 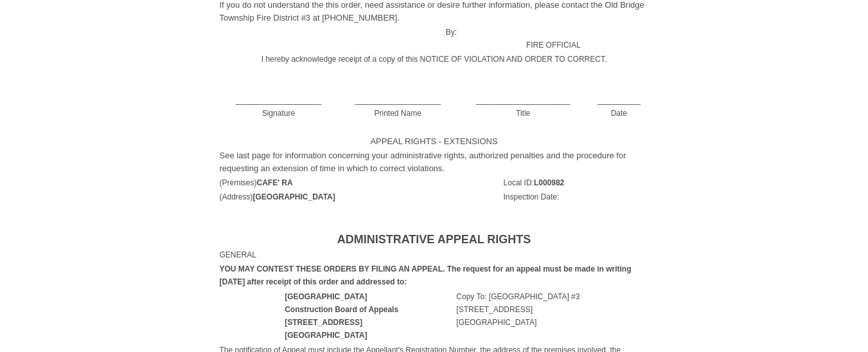 What do you see at coordinates (576, 182) in the screenshot?
I see `td: Local ID:` at bounding box center [576, 182].